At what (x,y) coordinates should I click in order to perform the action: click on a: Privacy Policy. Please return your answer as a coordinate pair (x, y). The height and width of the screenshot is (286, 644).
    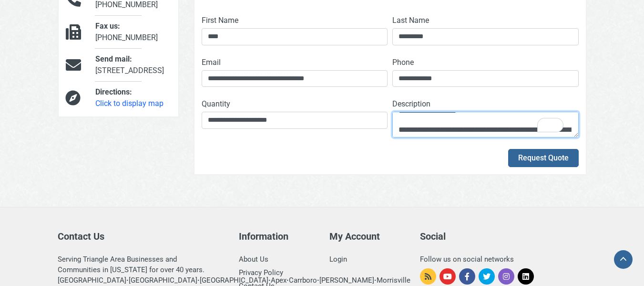
    Looking at the image, I should click on (261, 273).